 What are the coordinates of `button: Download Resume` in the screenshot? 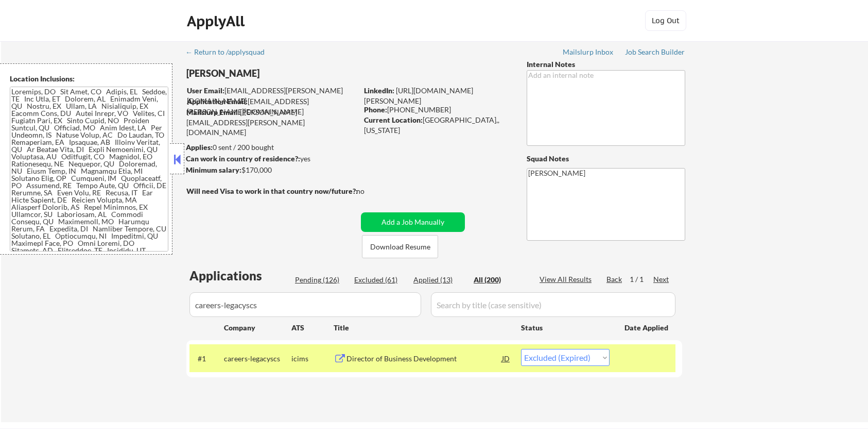 It's located at (400, 246).